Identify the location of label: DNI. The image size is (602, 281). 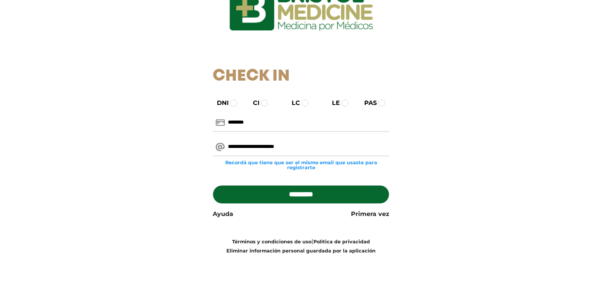
(219, 103).